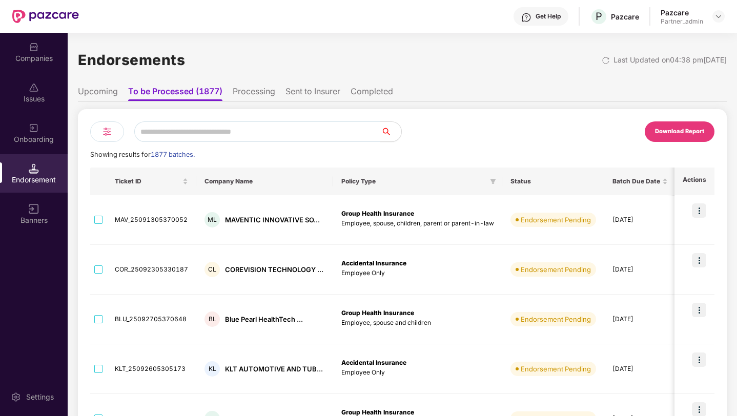  I want to click on h1: Endorsements, so click(131, 60).